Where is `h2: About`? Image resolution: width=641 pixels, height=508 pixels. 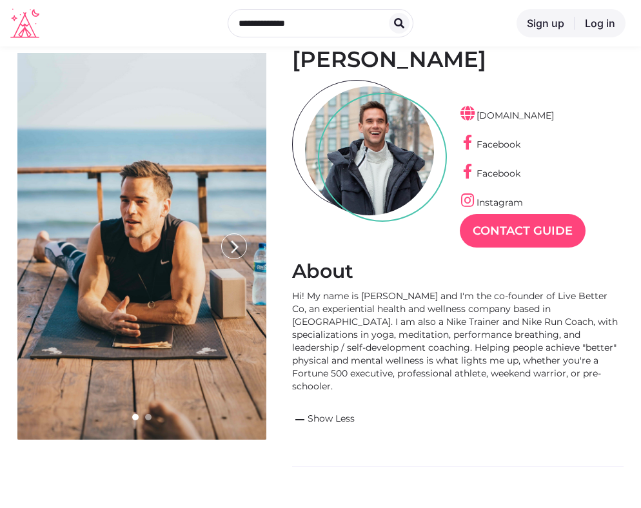 h2: About is located at coordinates (458, 272).